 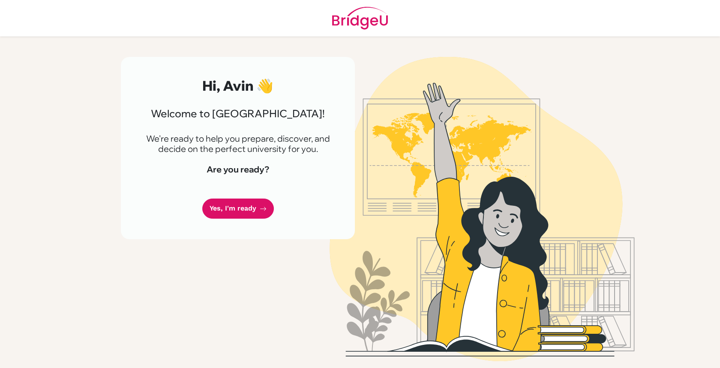 What do you see at coordinates (238, 86) in the screenshot?
I see `h2: Hi, Avin 👋` at bounding box center [238, 86].